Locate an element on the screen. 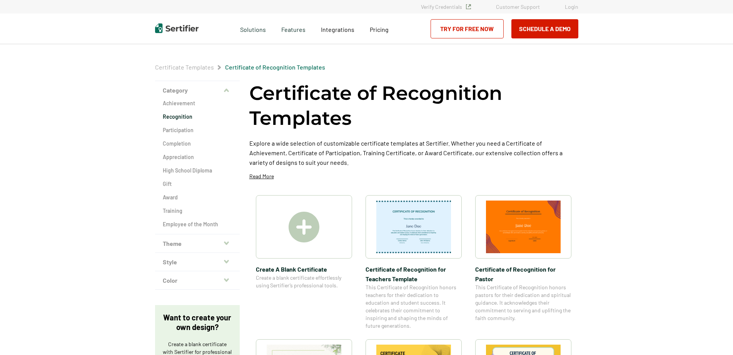 This screenshot has height=355, width=733. button: Category is located at coordinates (197, 90).